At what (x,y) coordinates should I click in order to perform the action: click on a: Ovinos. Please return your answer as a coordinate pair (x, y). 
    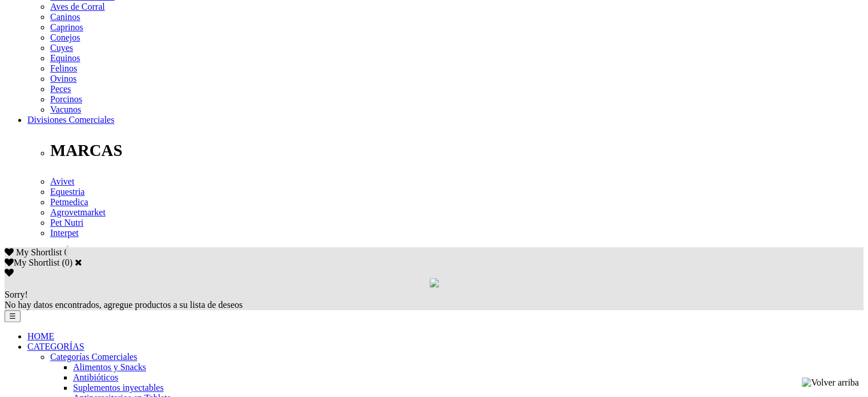
    Looking at the image, I should click on (63, 78).